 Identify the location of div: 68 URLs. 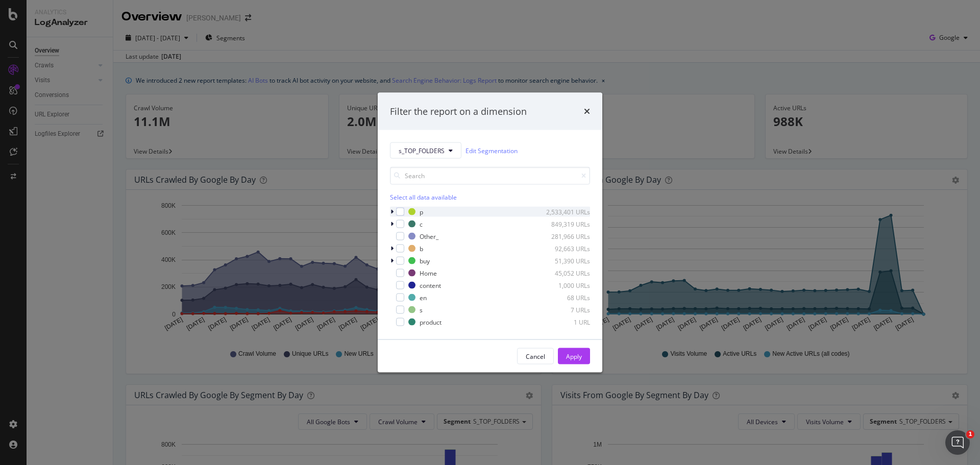
(565, 297).